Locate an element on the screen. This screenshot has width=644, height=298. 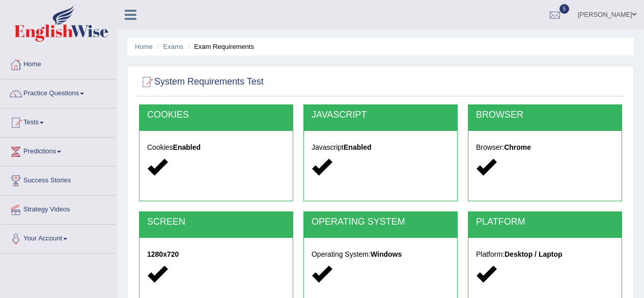
a: Your Account is located at coordinates (59, 237).